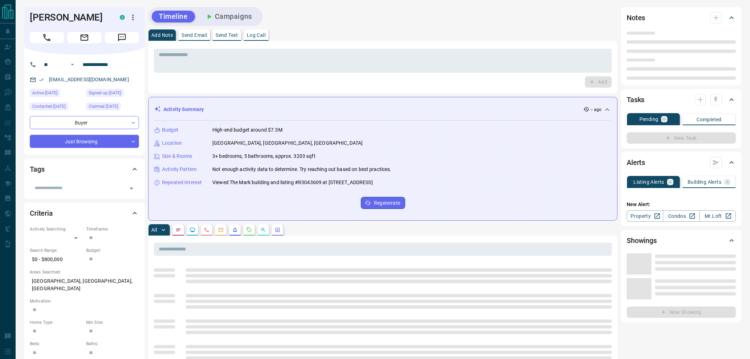 The image size is (750, 359). Describe the element at coordinates (170, 130) in the screenshot. I see `p: Budget` at that location.